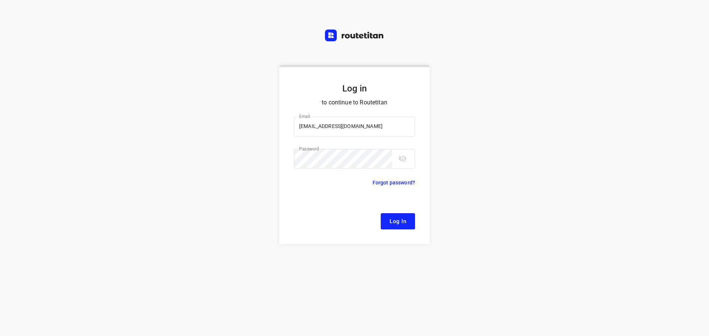 The image size is (709, 336). What do you see at coordinates (398, 222) in the screenshot?
I see `span: Log In` at bounding box center [398, 222].